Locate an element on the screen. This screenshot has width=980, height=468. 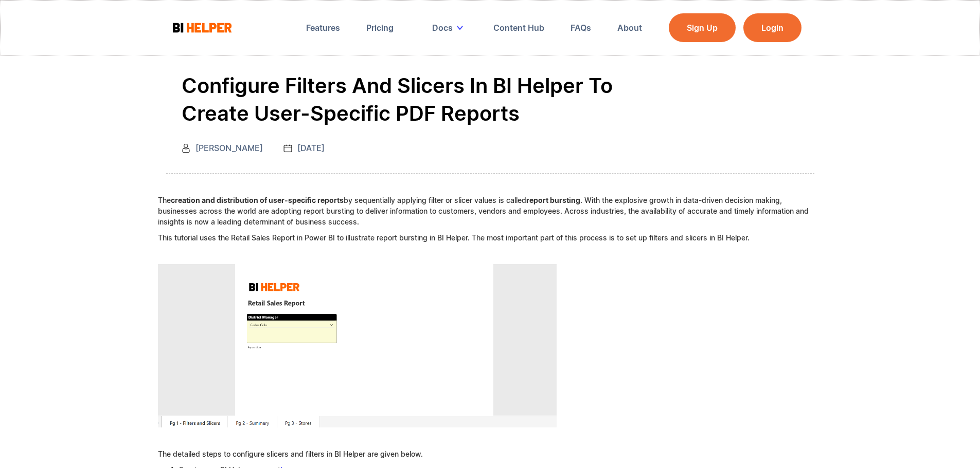
a: FAQs is located at coordinates (581, 28).